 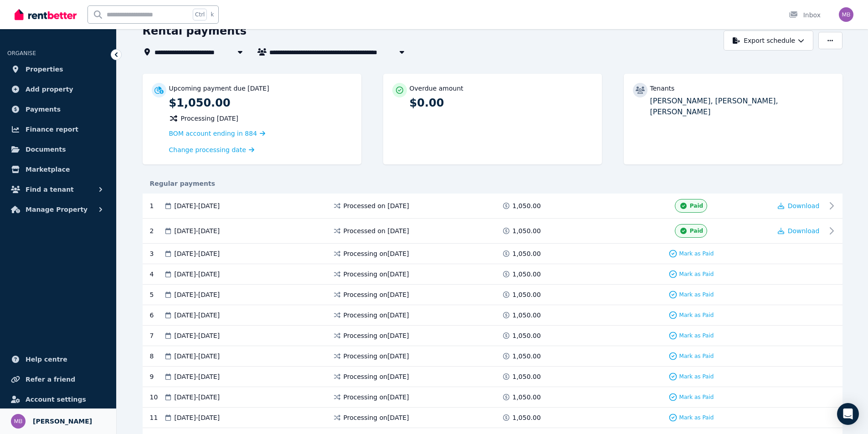 What do you see at coordinates (157, 417) in the screenshot?
I see `div: 11` at bounding box center [157, 417].